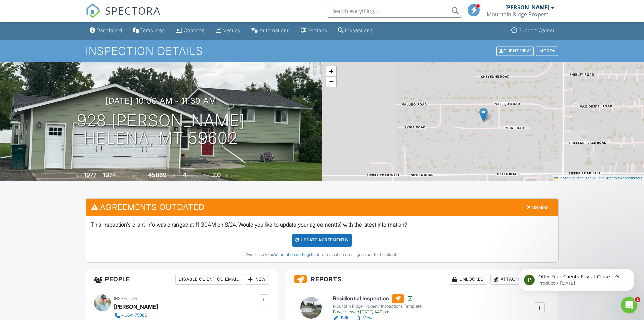 The width and height of the screenshot is (644, 320). I want to click on div: Templates, so click(152, 30).